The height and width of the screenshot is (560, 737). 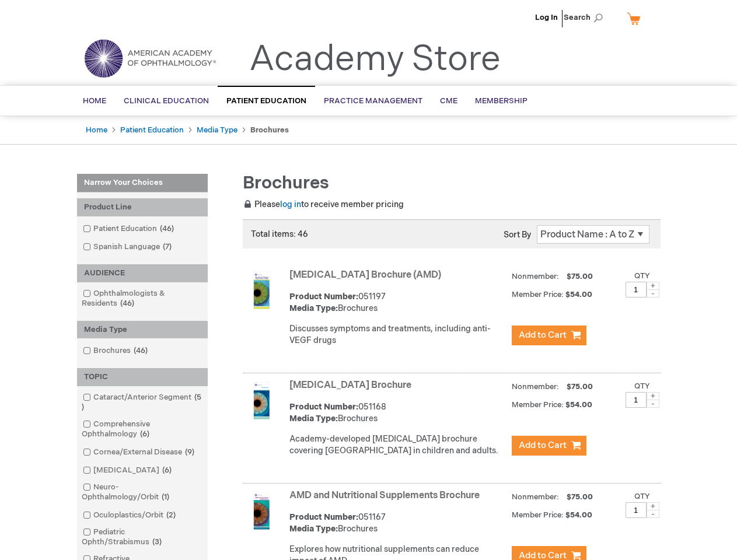 What do you see at coordinates (95, 101) in the screenshot?
I see `span: Home` at bounding box center [95, 101].